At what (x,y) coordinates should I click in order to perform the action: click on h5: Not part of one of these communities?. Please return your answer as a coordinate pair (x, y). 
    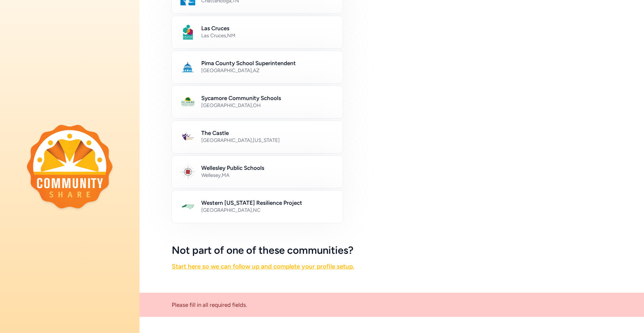
    Looking at the image, I should click on (392, 250).